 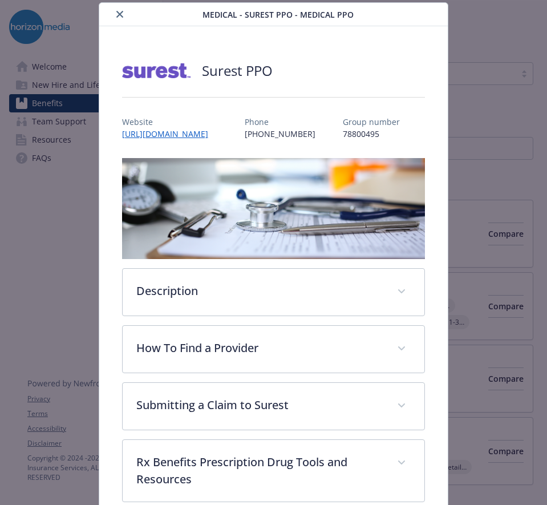 I want to click on p: 78800495, so click(x=371, y=133).